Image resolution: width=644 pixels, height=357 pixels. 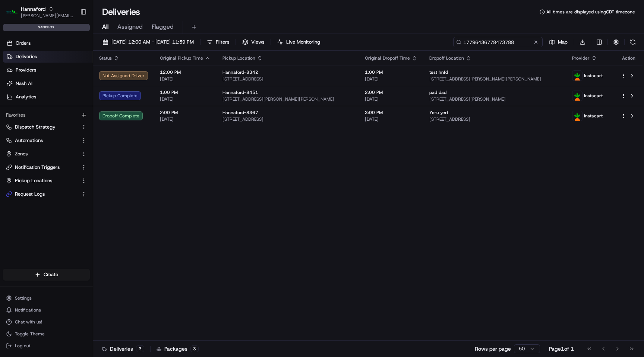 What do you see at coordinates (46, 310) in the screenshot?
I see `button: Notifications` at bounding box center [46, 310].